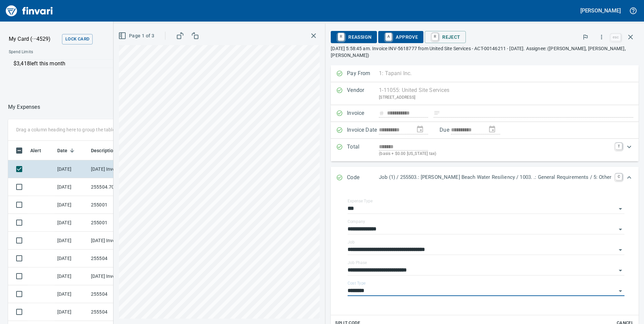 Image resolution: width=644 pixels, height=324 pixels. Describe the element at coordinates (362, 150) in the screenshot. I see `p: Total` at that location.